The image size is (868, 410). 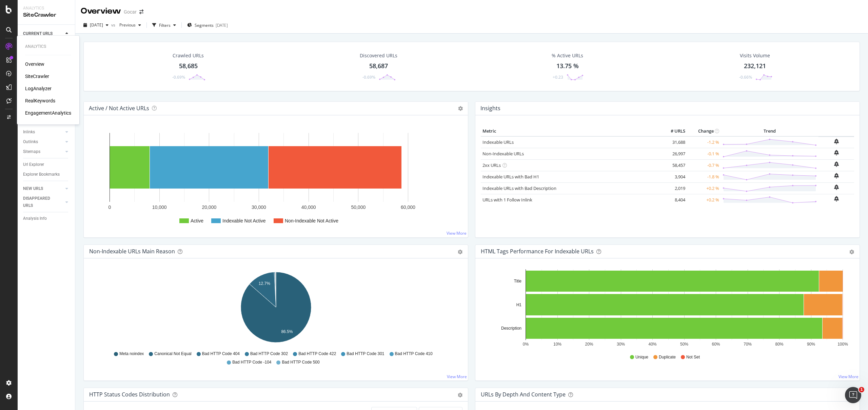 What do you see at coordinates (35, 218) in the screenshot?
I see `div: Analysis Info` at bounding box center [35, 218].